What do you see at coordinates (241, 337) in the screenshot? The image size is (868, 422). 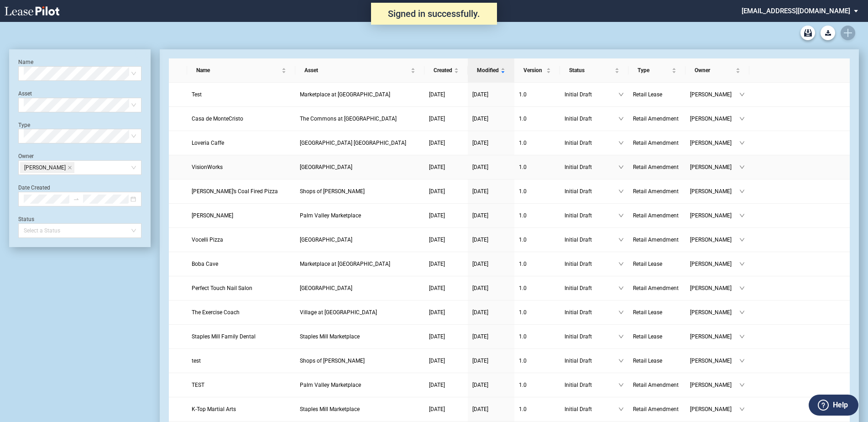 I see `a: Staples Mill Family Dental` at bounding box center [241, 337].